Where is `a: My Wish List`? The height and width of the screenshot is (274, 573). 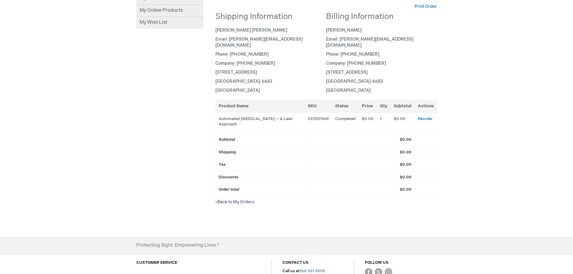 a: My Wish List is located at coordinates (169, 23).